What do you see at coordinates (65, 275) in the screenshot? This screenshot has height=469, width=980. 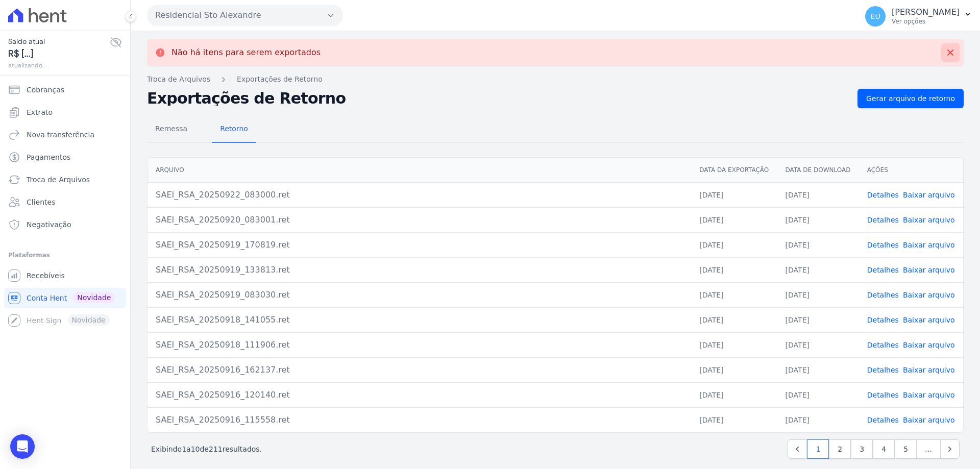 I see `a: Recebíveis` at bounding box center [65, 275].